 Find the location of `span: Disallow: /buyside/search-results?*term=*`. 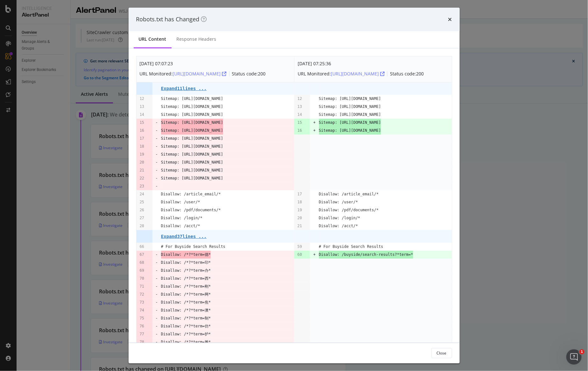

span: Disallow: /buyside/search-results?*term=* is located at coordinates (366, 255).